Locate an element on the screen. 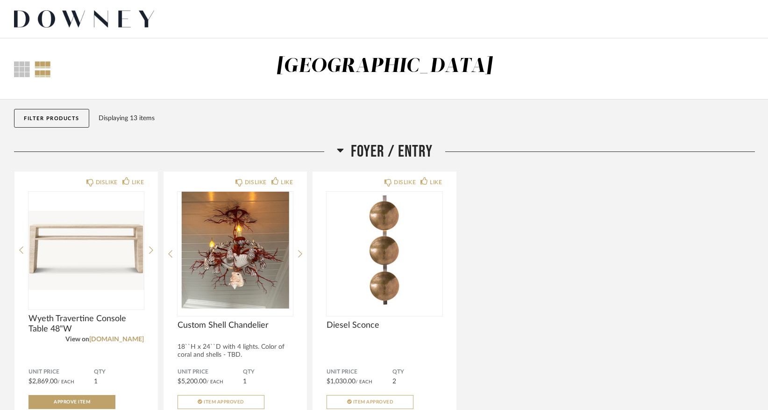 The height and width of the screenshot is (410, 768). img: 9533fd8b-ef45-4c0c-82f3-afe78749b34f.png is located at coordinates (84, 19).